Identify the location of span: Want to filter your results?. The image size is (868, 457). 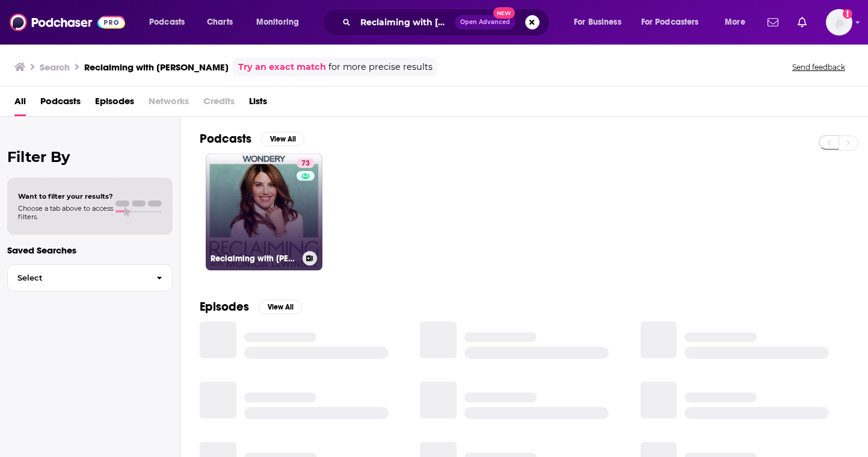
(65, 196).